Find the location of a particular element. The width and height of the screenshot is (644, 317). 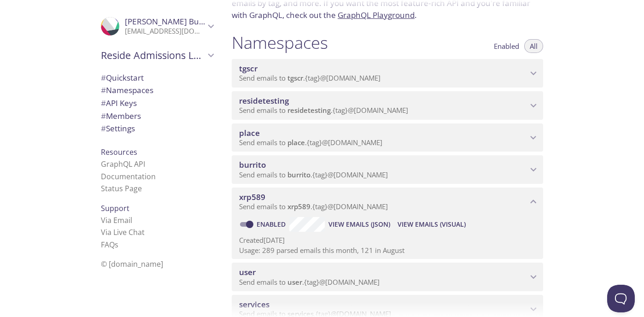

a: Status Page is located at coordinates (121, 188).